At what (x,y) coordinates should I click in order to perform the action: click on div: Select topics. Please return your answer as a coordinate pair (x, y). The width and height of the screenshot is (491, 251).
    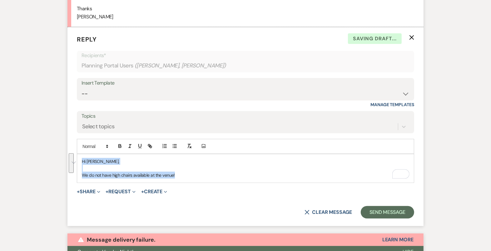
    Looking at the image, I should click on (98, 126).